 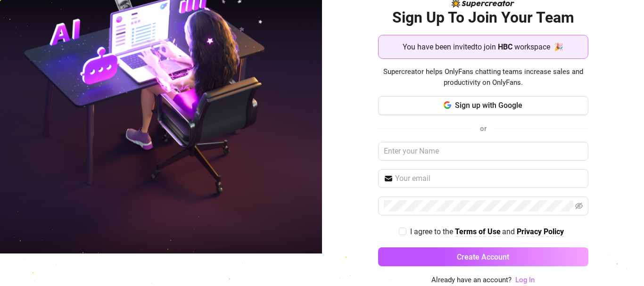 What do you see at coordinates (433, 231) in the screenshot?
I see `span: I agree to the` at bounding box center [433, 231].